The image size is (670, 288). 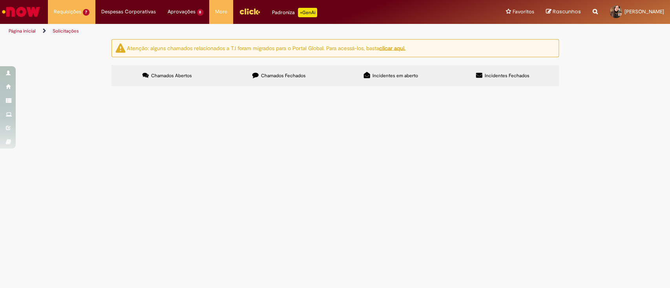 I want to click on span: More, so click(x=221, y=12).